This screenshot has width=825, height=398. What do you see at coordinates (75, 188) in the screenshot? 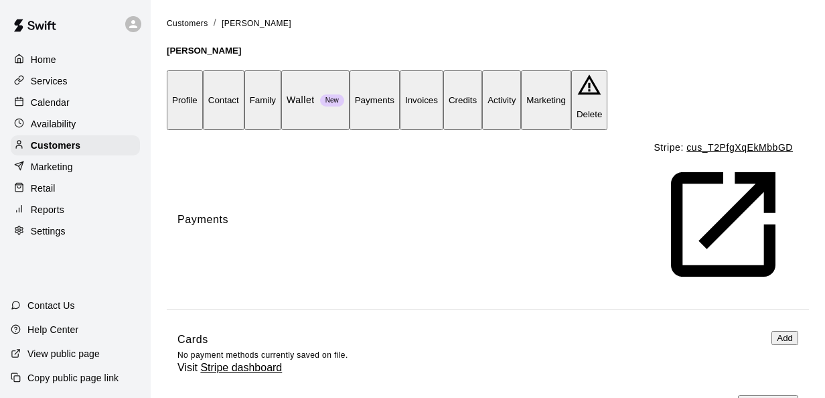
I see `a: Retail` at bounding box center [75, 188].